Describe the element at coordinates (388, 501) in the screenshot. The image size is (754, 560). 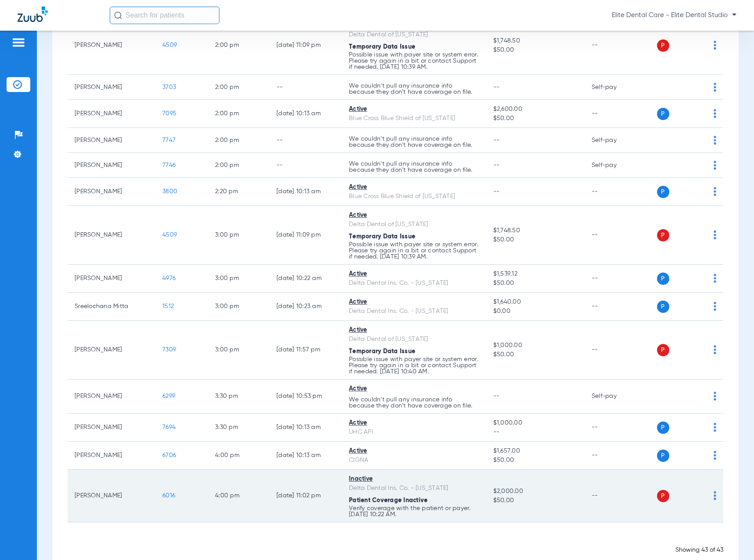
I see `span: Patient Coverage Inactive` at that location.